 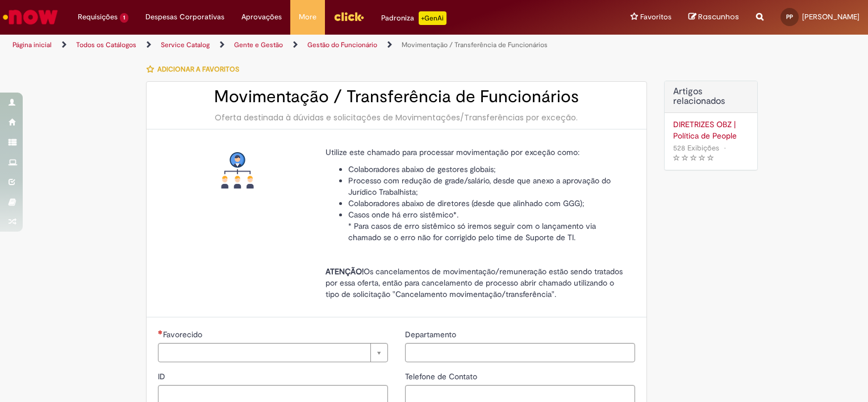 I want to click on span: 528 Exibições, so click(x=696, y=147).